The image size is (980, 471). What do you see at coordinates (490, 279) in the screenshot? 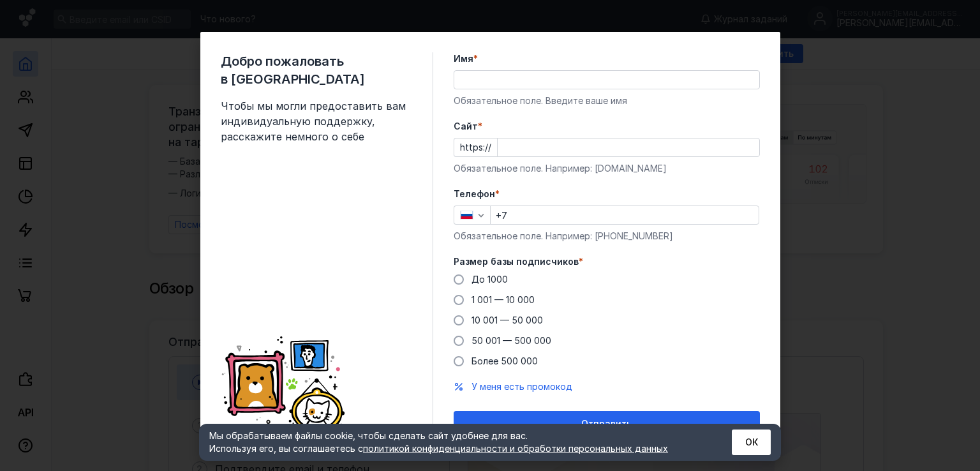
I see `span: До 1000` at bounding box center [490, 279].